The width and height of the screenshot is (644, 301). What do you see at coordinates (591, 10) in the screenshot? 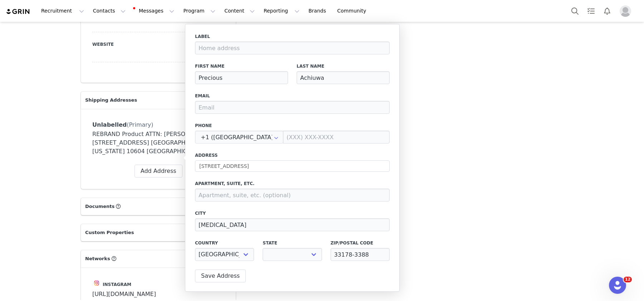
I see `a: Tasks` at bounding box center [591, 10].